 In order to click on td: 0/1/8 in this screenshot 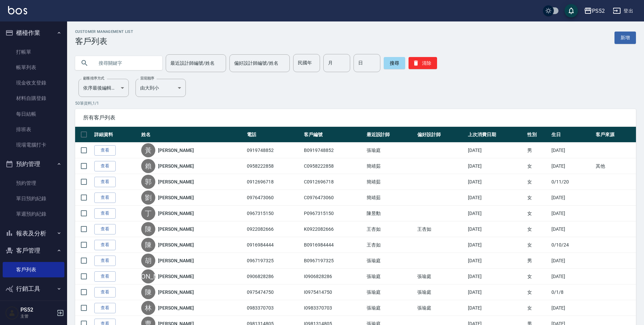, I will do `click(572, 292)`.